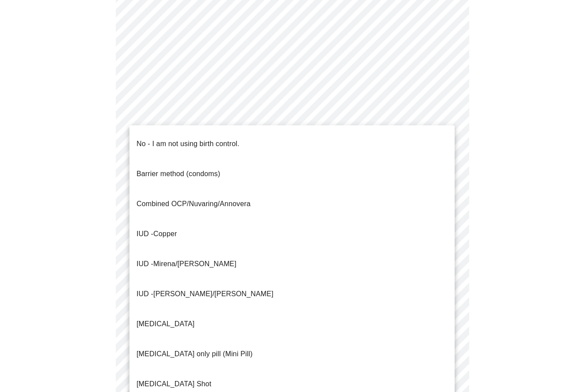  Describe the element at coordinates (188, 144) in the screenshot. I see `p: No - I am not using birth control.` at that location.